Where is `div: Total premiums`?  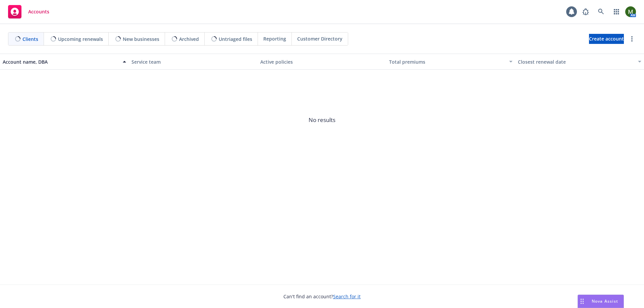
div: Total premiums is located at coordinates (447, 62).